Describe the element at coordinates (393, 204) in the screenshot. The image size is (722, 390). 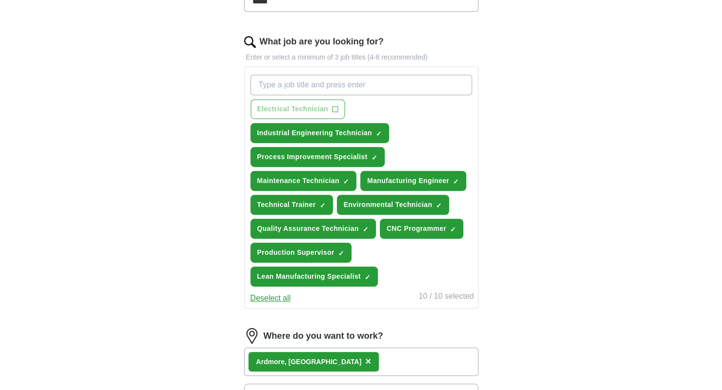
I see `button: Environmental Technician✓` at that location.